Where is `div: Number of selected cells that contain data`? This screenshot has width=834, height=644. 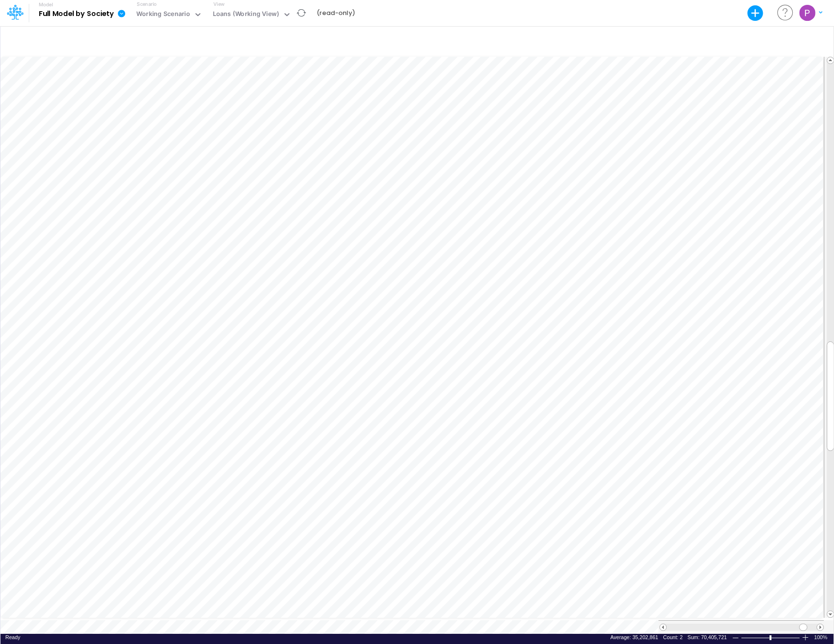 div: Number of selected cells that contain data is located at coordinates (673, 637).